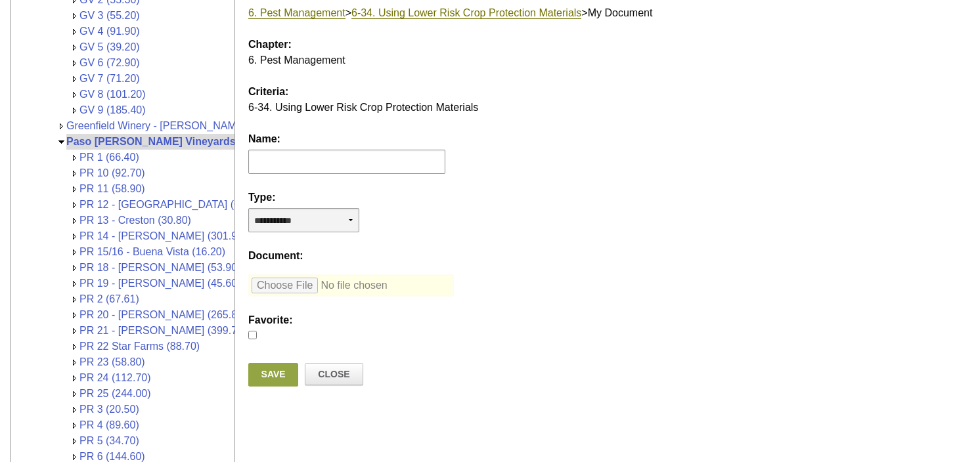  I want to click on span: Chapter:, so click(270, 44).